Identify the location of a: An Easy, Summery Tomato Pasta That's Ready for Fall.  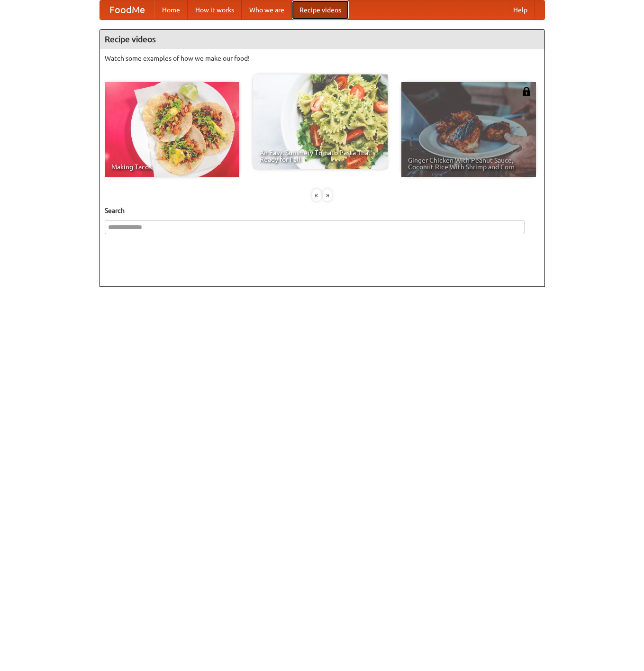
(320, 122).